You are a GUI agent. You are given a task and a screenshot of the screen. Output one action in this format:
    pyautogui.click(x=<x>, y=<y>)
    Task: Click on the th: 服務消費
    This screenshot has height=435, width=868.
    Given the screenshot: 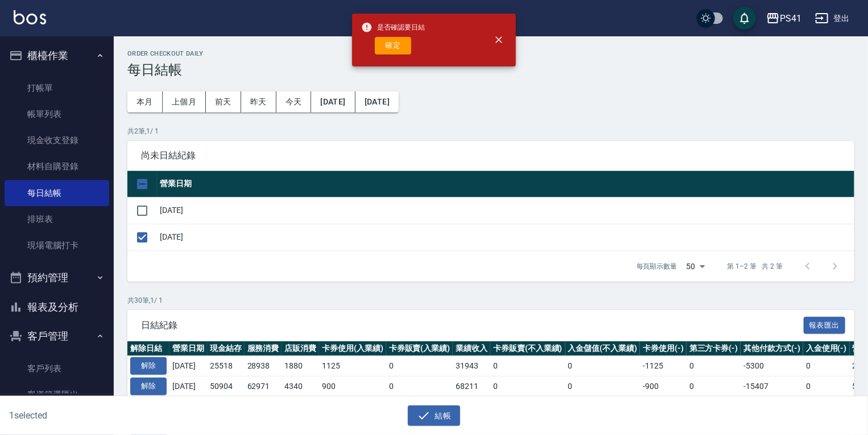 What is the action you would take?
    pyautogui.click(x=263, y=349)
    